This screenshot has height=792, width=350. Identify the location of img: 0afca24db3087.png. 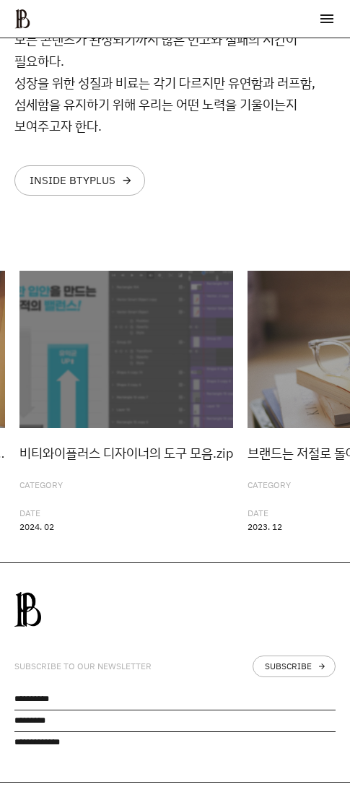
(27, 609).